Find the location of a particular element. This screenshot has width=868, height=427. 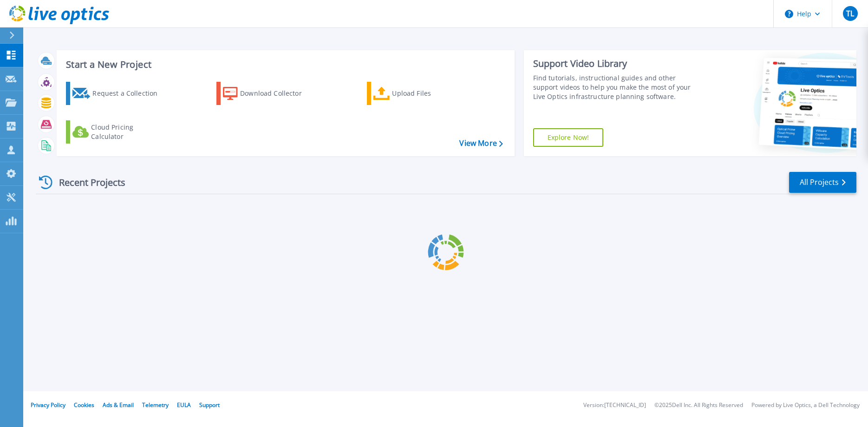

a: Request a Collection is located at coordinates (117, 93).